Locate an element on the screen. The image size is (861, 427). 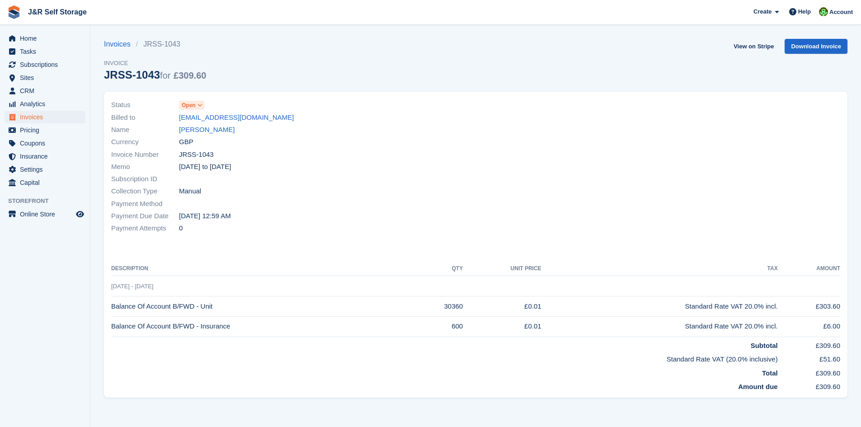
span: 0 is located at coordinates (181, 228).